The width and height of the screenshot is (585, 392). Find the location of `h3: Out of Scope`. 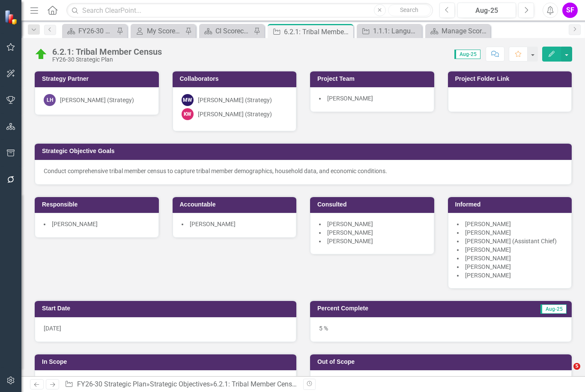

h3: Out of Scope is located at coordinates (442, 362).